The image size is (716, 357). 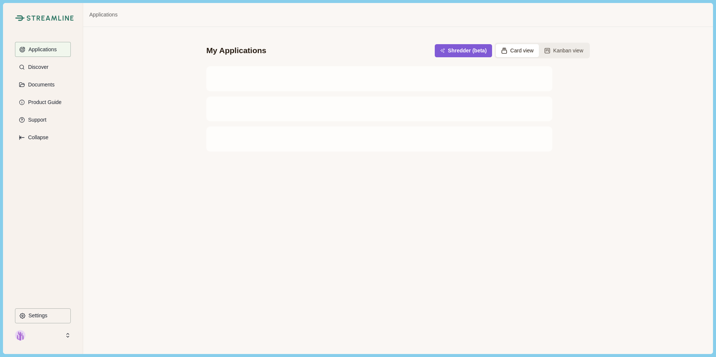 What do you see at coordinates (43, 120) in the screenshot?
I see `button: Support` at bounding box center [43, 120].